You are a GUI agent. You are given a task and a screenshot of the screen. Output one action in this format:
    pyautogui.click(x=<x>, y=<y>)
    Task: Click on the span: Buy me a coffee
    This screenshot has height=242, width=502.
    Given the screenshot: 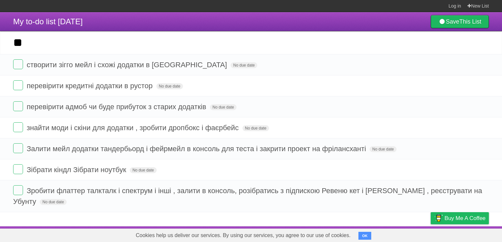 What is the action you would take?
    pyautogui.click(x=465, y=218)
    